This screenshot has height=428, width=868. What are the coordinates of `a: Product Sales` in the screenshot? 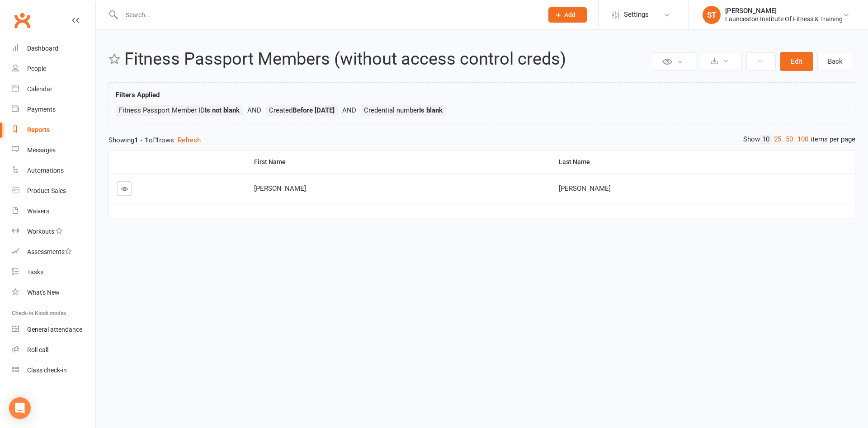 It's located at (54, 190).